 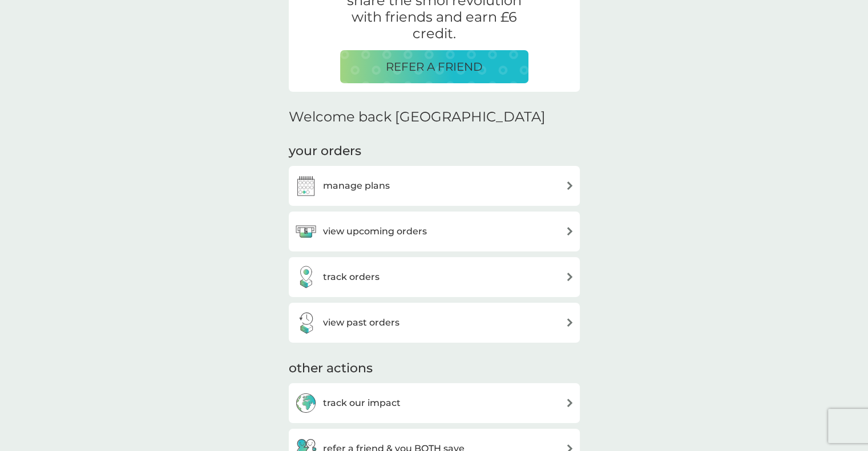 I want to click on h3: manage plans, so click(x=356, y=186).